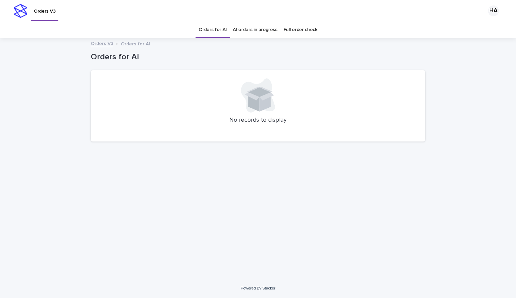 The image size is (516, 298). Describe the element at coordinates (258, 57) in the screenshot. I see `h1: Orders for AI` at that location.